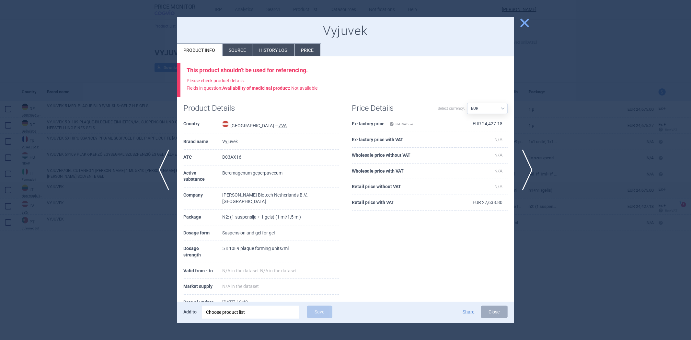  Describe the element at coordinates (403, 187) in the screenshot. I see `th: Retail price without VAT` at that location.